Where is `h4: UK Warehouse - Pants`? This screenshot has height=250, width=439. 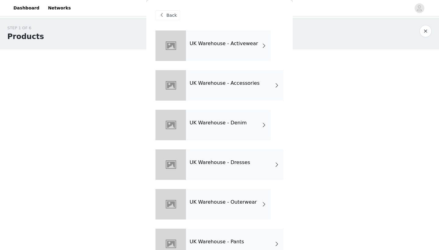
h4: UK Warehouse - Pants is located at coordinates (217, 242).